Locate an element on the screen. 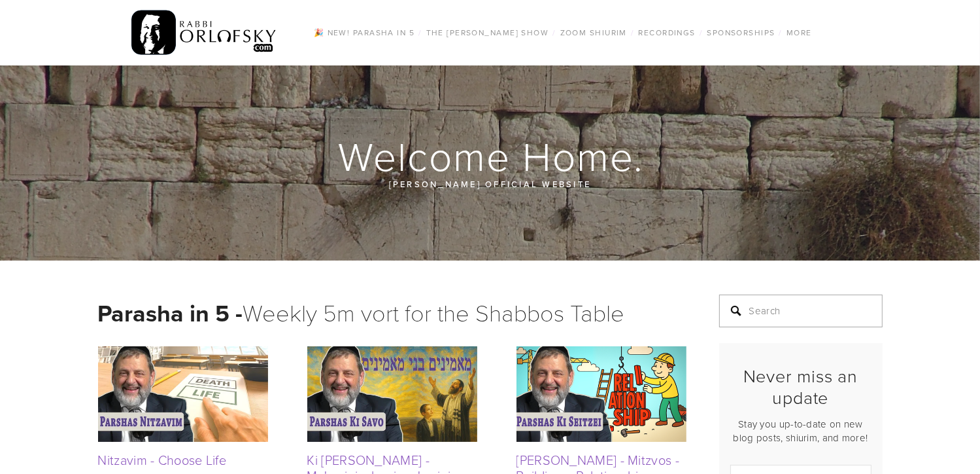 This screenshot has width=980, height=474. h1: Weekly 5m vort for the Shabbos Table is located at coordinates (392, 312).